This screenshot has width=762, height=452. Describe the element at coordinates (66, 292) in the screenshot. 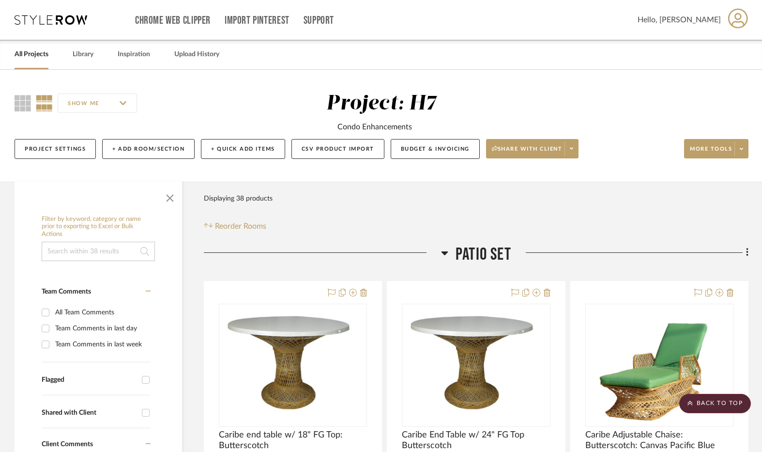

I see `span: Team Comments` at that location.